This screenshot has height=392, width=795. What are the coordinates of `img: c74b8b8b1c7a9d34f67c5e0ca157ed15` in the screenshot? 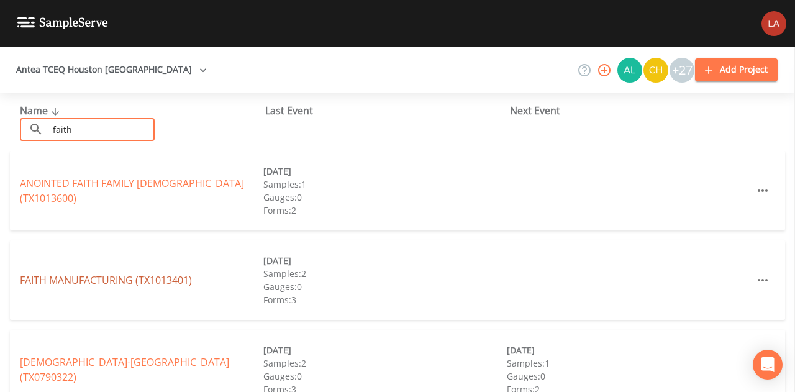 It's located at (655, 70).